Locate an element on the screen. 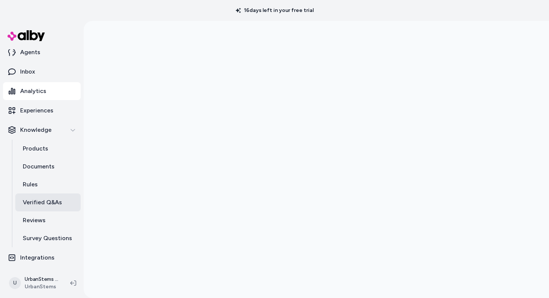 The image size is (549, 298). a: Documents is located at coordinates (48, 166).